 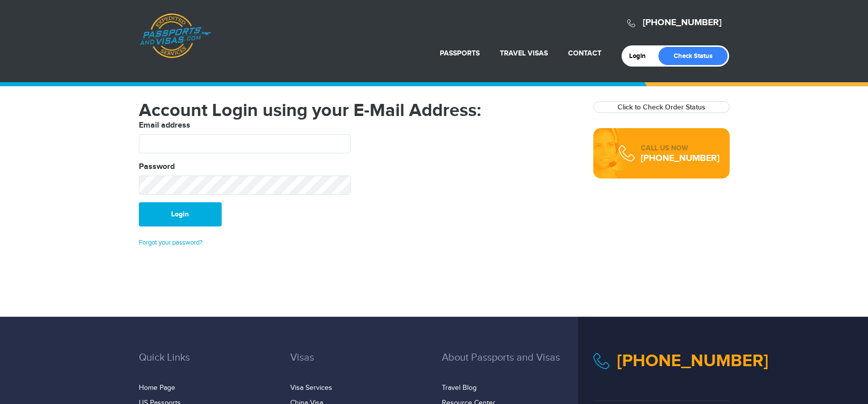 I want to click on label: Password, so click(x=156, y=167).